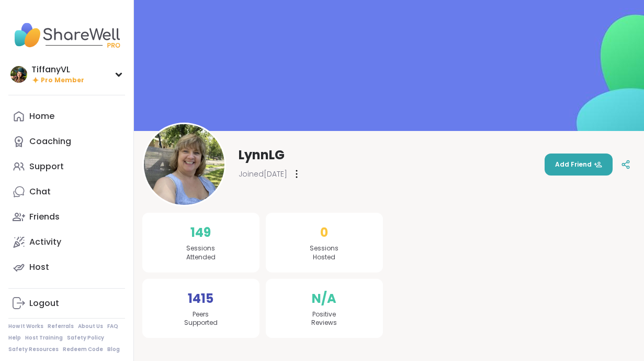  What do you see at coordinates (66, 166) in the screenshot?
I see `a: Support` at bounding box center [66, 166].